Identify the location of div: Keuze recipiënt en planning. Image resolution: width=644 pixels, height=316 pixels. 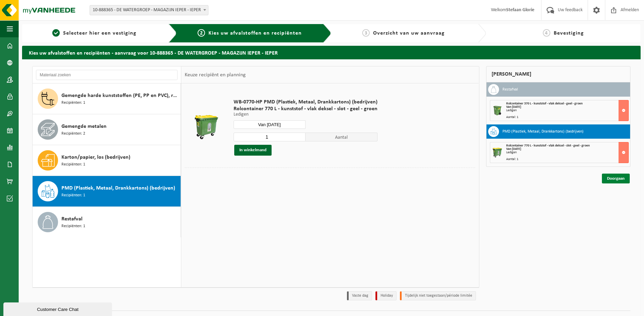
(215, 75).